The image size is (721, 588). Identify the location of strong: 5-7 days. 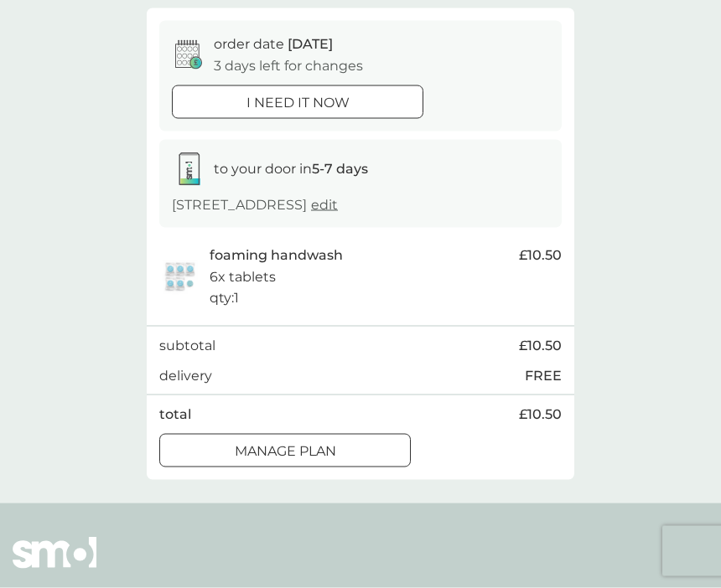
(339, 168).